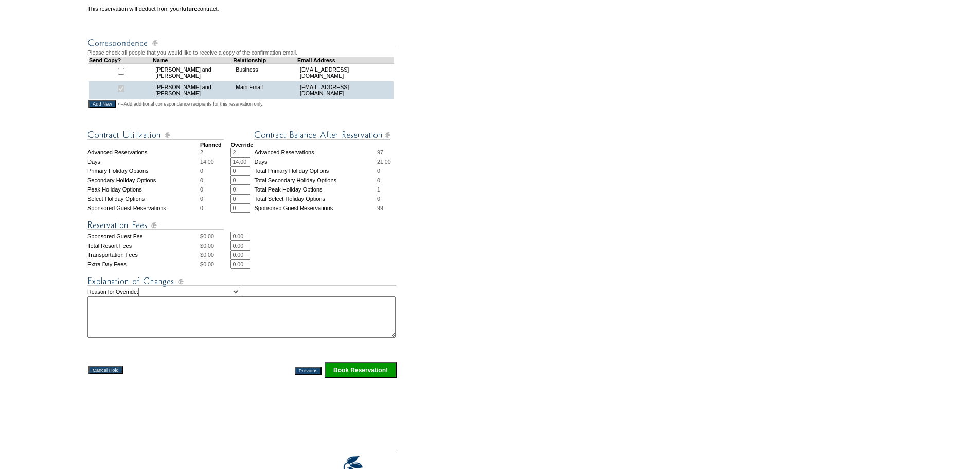 The width and height of the screenshot is (980, 469). What do you see at coordinates (143, 264) in the screenshot?
I see `td: Extra Day Fees` at bounding box center [143, 264].